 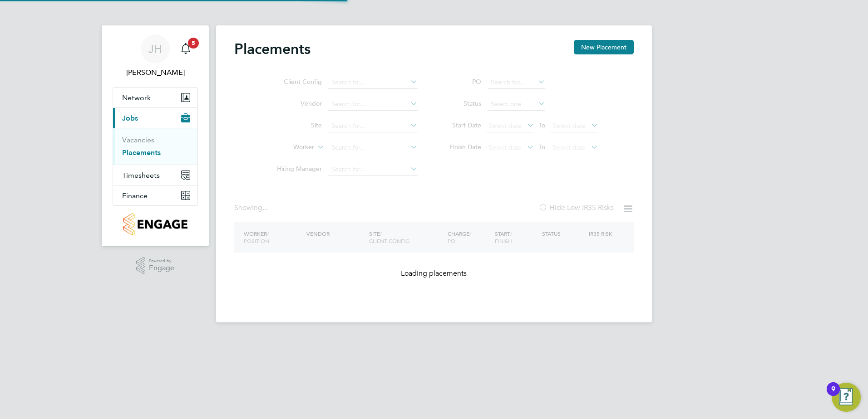 I want to click on a: Placements, so click(x=142, y=153).